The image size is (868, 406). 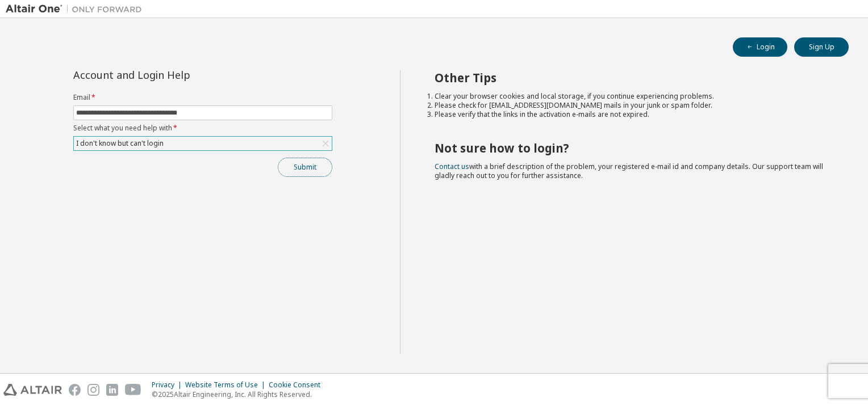 What do you see at coordinates (632, 115) in the screenshot?
I see `li: Please verify that the links in the activation e-mails are not expired.` at bounding box center [632, 115].